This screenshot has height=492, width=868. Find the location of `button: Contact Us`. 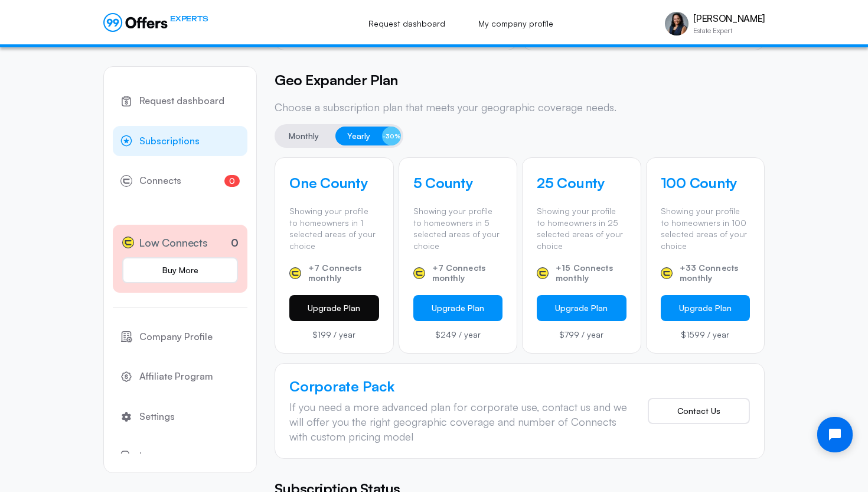

button: Contact Us is located at coordinates (699, 411).